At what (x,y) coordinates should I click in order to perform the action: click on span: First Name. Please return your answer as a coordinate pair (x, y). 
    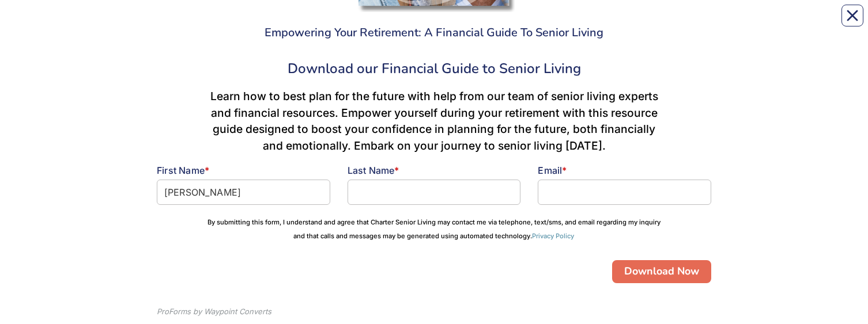
    Looking at the image, I should click on (180, 171).